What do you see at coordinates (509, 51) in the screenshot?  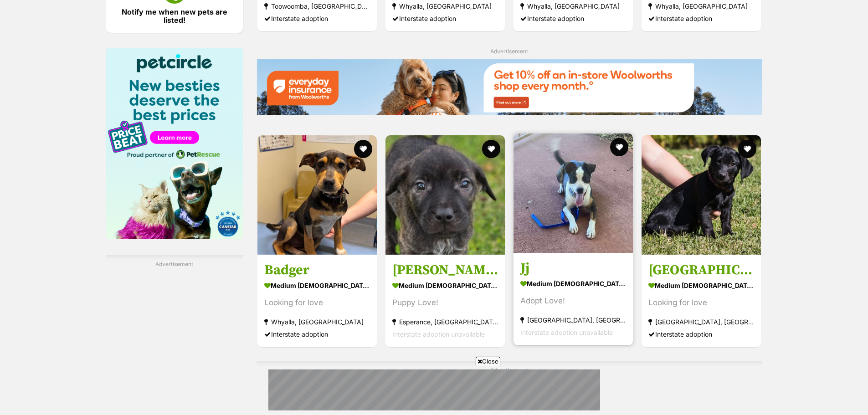 I see `span: Advertisement` at bounding box center [509, 51].